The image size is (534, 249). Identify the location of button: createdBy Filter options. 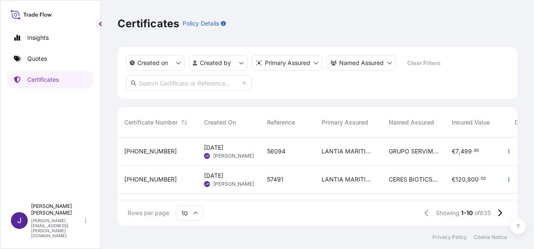
(218, 63).